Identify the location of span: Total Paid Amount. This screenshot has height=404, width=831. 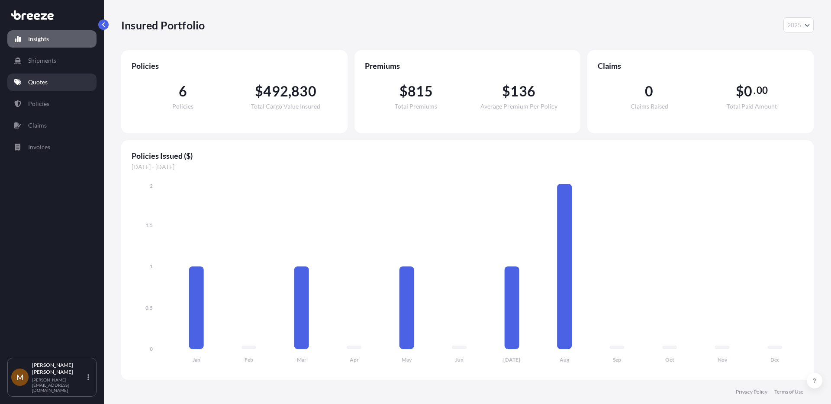
(751, 106).